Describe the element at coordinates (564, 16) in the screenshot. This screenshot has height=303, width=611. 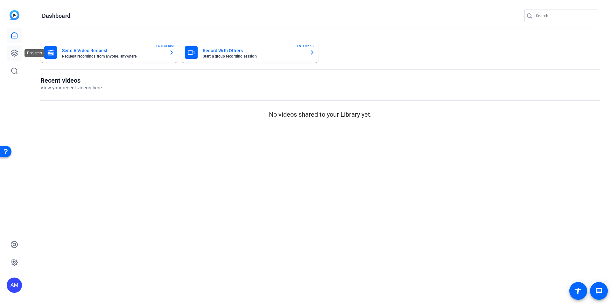
I see `input: Search` at that location.